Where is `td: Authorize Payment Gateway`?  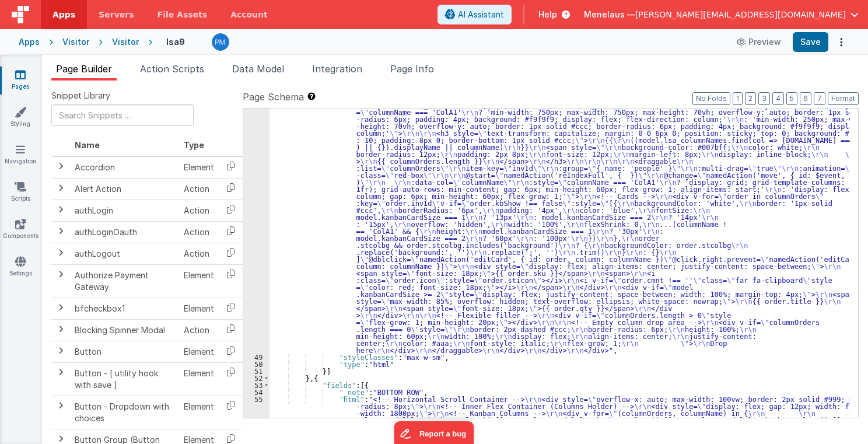
td: Authorize Payment Gateway is located at coordinates (124, 280).